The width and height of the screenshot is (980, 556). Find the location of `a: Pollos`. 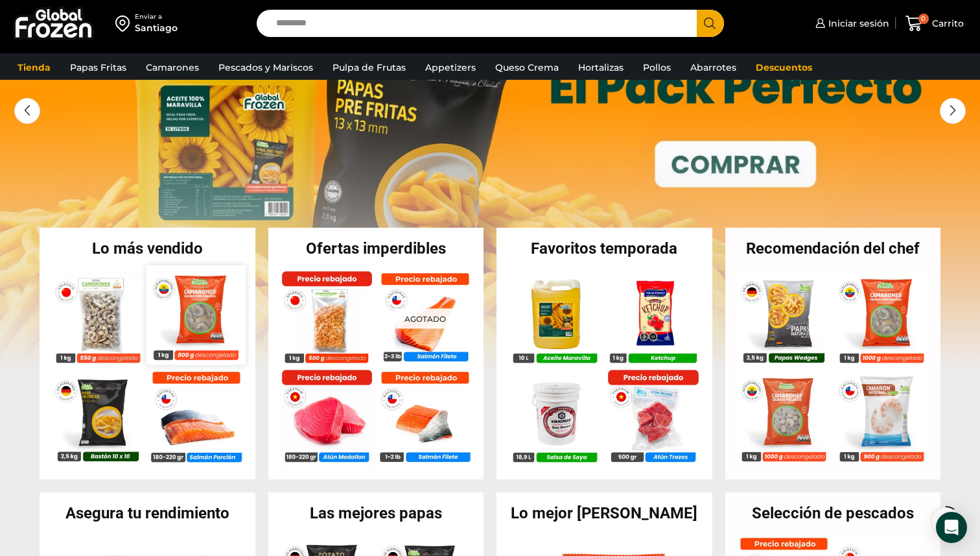

a: Pollos is located at coordinates (657, 67).